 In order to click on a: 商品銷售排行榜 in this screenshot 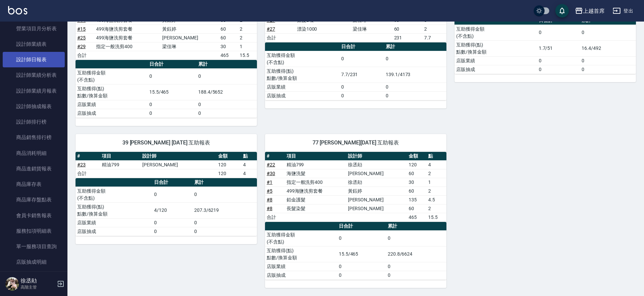, I will do `click(34, 137)`.